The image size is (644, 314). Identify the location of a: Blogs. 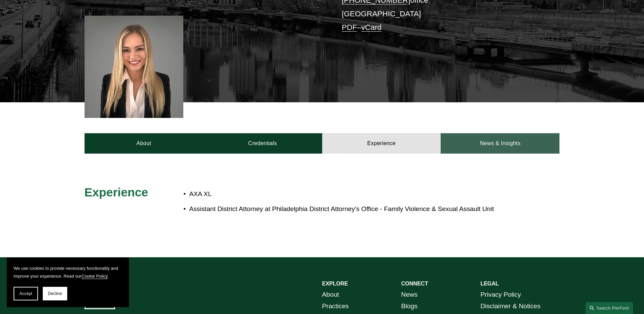
(410, 306).